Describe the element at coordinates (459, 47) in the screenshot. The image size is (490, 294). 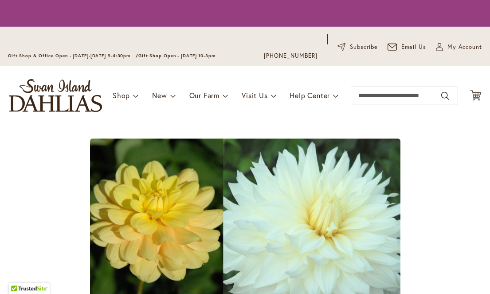
I see `button: My Account` at that location.